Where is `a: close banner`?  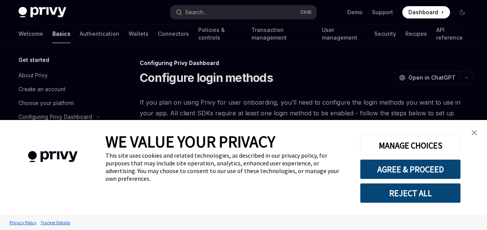
a: close banner is located at coordinates (474, 133).